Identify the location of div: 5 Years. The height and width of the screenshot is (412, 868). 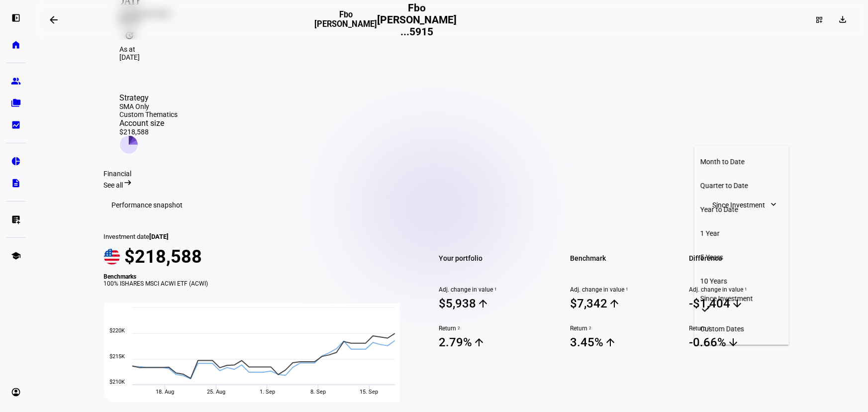
(742, 257).